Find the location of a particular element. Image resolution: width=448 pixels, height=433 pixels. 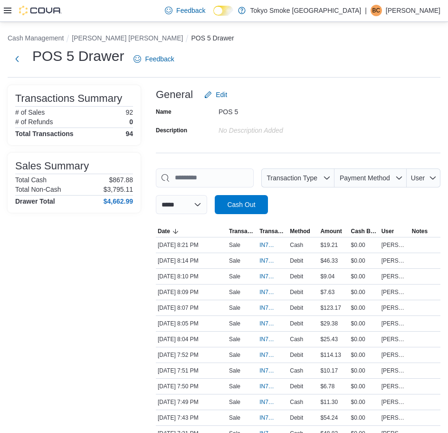

h4: Total Transactions is located at coordinates (44, 134).